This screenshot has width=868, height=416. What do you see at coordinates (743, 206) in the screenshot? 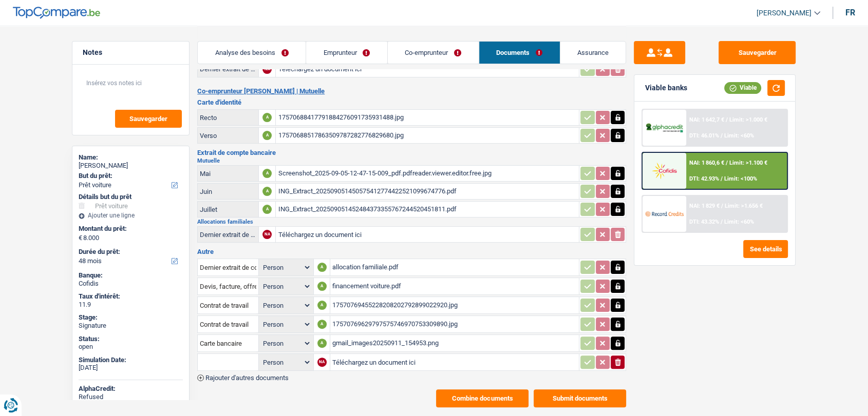
I see `span: Limit: >1.656 €` at bounding box center [743, 206].